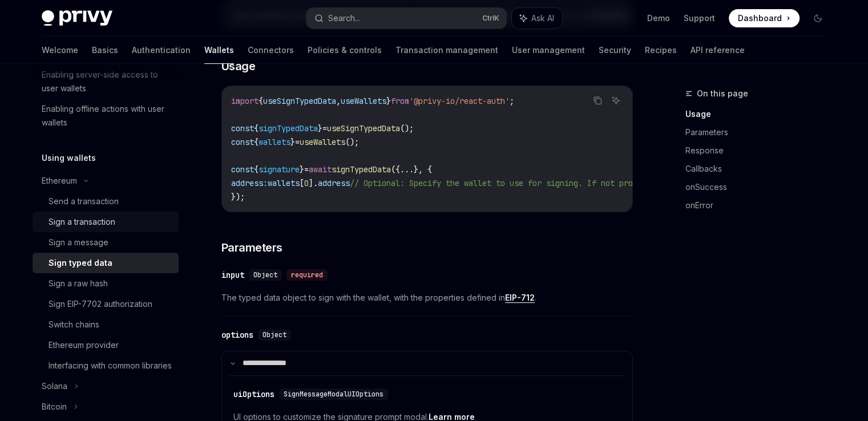 The image size is (868, 421). I want to click on div: Sign typed data, so click(80, 263).